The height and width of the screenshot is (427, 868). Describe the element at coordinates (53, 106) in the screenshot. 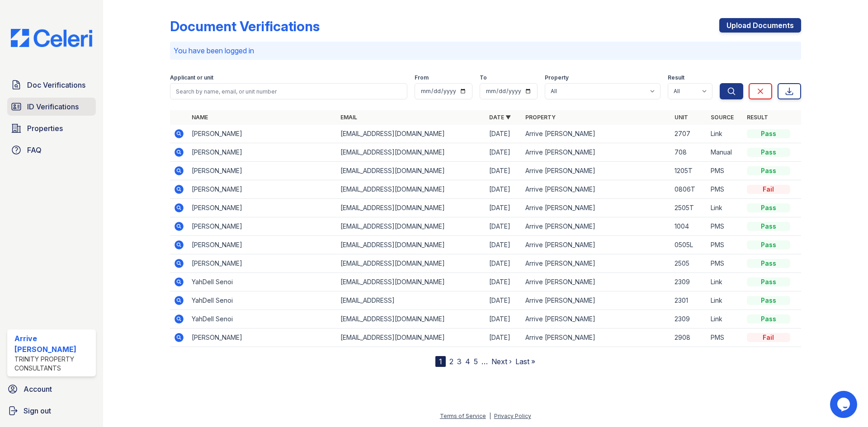

I see `span: ID Verifications` at that location.